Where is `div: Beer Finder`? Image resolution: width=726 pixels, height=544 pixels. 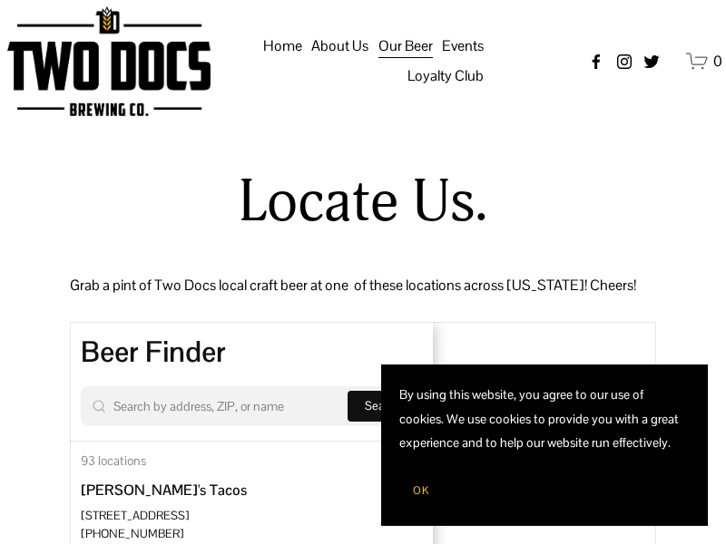 div: Beer Finder is located at coordinates (251, 352).